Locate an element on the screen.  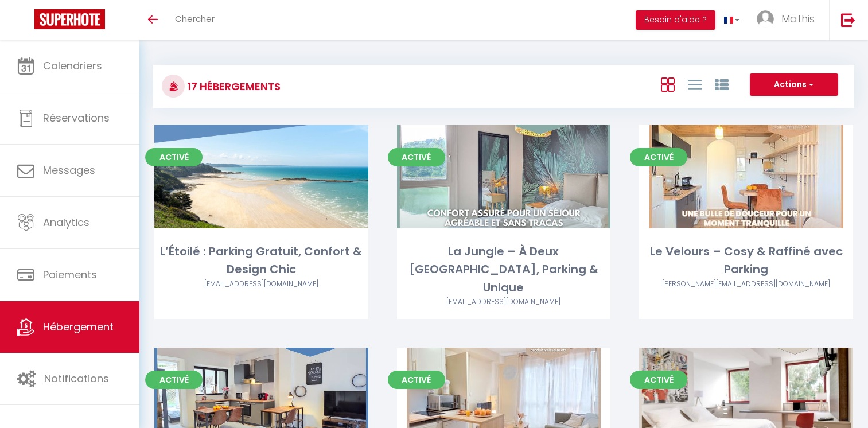
span: Chercher is located at coordinates (195, 18).